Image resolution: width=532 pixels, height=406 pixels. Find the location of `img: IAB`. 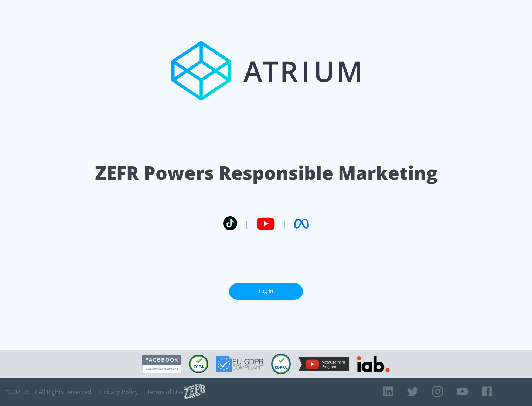

img: IAB is located at coordinates (373, 364).